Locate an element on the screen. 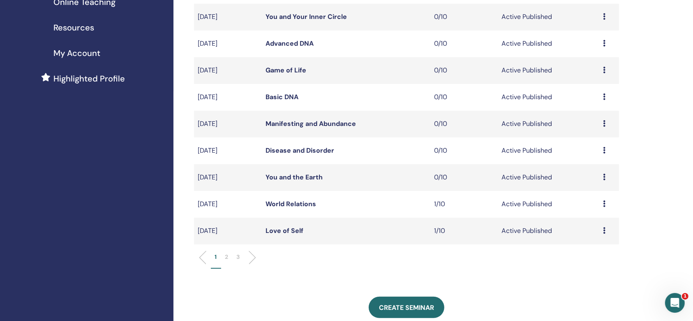 This screenshot has width=693, height=321. a: Disease and Disorder is located at coordinates (300, 150).